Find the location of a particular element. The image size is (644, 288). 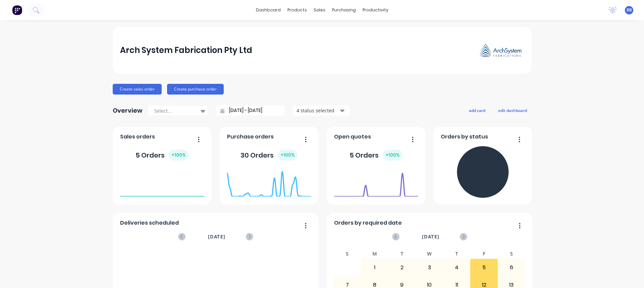

button: Create sales order is located at coordinates (137, 89).